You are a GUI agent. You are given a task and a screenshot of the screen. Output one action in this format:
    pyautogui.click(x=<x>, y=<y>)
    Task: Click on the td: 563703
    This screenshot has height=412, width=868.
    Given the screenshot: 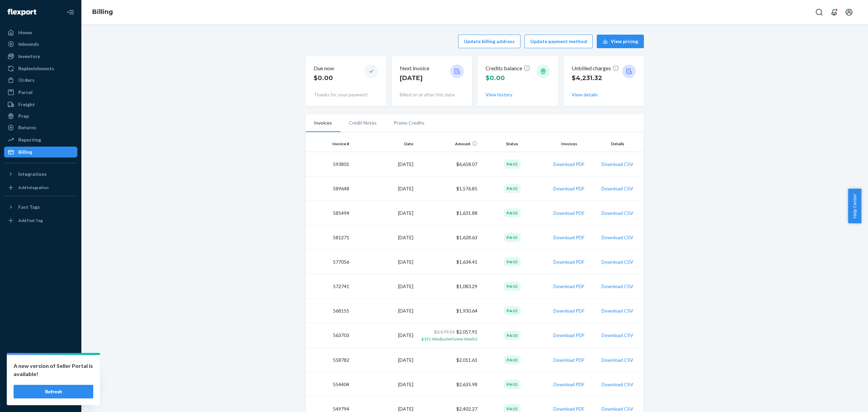 What is the action you would take?
    pyautogui.click(x=329, y=336)
    